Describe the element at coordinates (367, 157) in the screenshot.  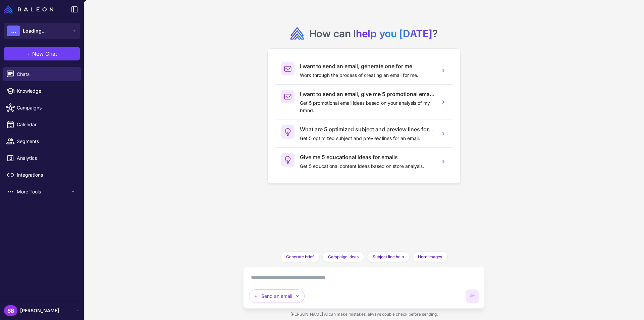
I see `h3: Give me 5 educational ideas for emails` at that location.